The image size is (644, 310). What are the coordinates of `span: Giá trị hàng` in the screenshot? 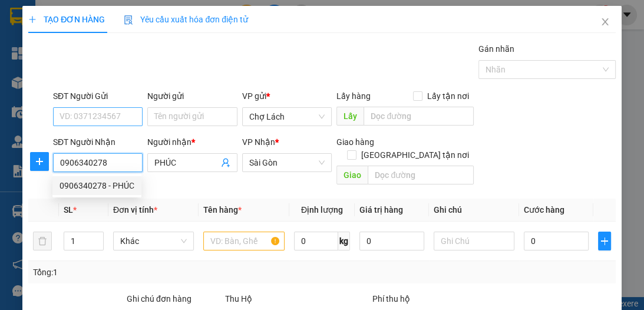 It's located at (382, 210).